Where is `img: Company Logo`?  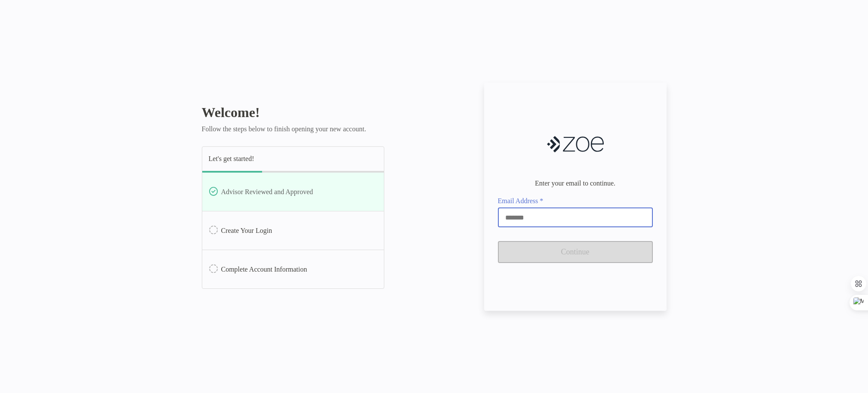
img: Company Logo is located at coordinates (576, 144).